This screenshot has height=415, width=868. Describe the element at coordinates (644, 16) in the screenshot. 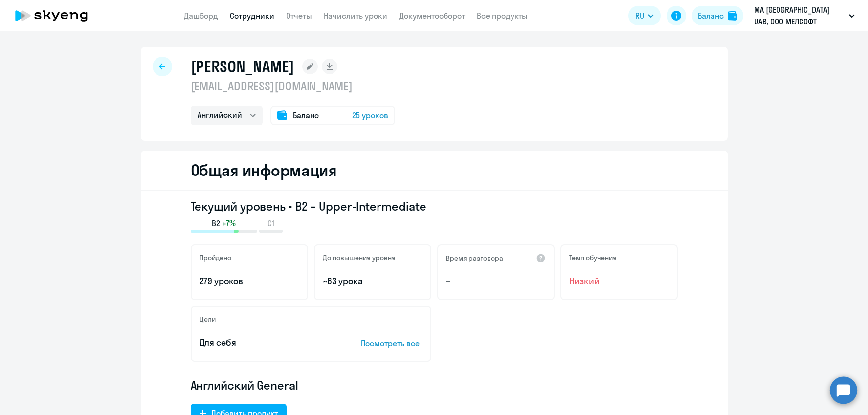

I see `button: RU` at that location.